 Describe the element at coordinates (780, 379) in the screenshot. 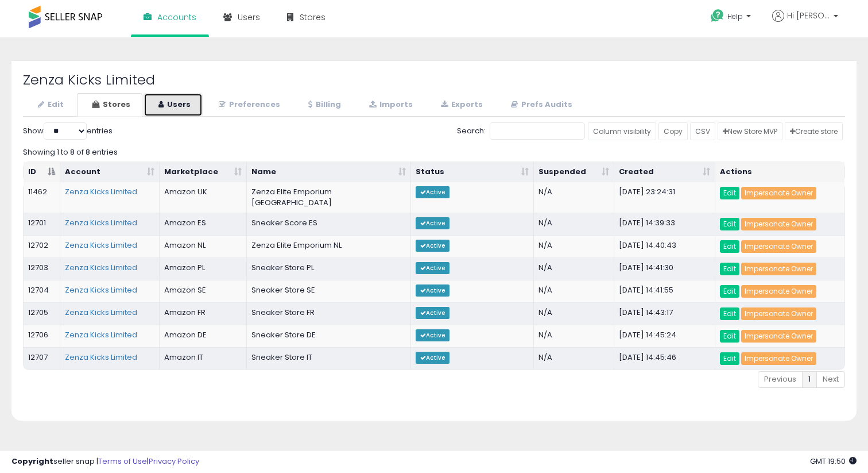

I see `a: Previous` at that location.